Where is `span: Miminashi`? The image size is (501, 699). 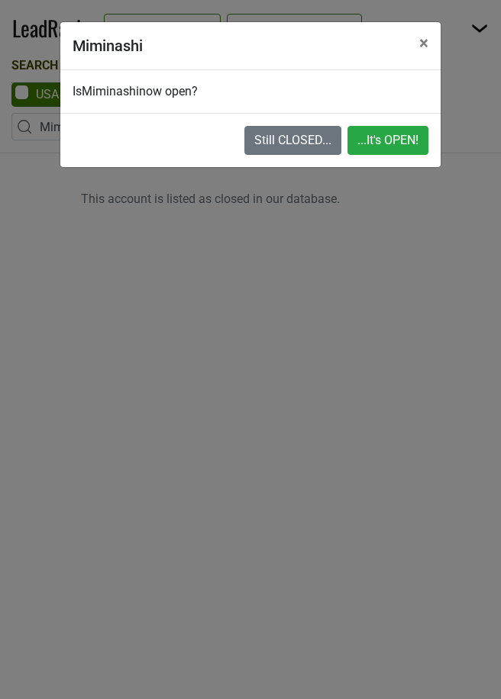
span: Miminashi is located at coordinates (110, 91).